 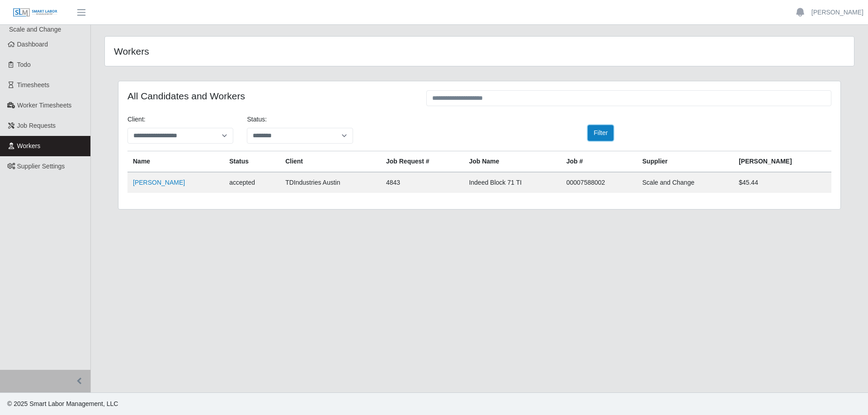 What do you see at coordinates (599, 183) in the screenshot?
I see `td: 00007588002` at bounding box center [599, 183].